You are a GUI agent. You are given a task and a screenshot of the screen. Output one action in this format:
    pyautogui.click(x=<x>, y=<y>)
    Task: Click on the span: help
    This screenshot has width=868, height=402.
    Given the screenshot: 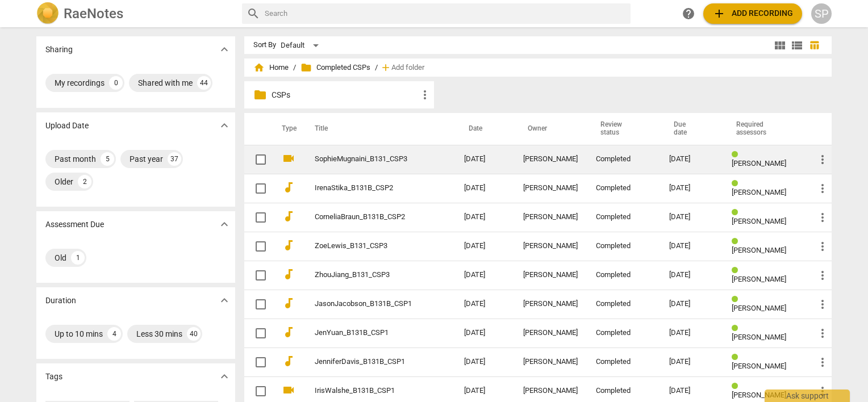 What is the action you would take?
    pyautogui.click(x=689, y=13)
    